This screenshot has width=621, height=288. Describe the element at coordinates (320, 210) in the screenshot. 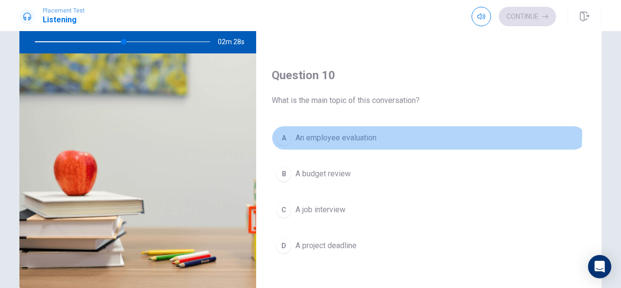

I see `span: A job interview` at that location.